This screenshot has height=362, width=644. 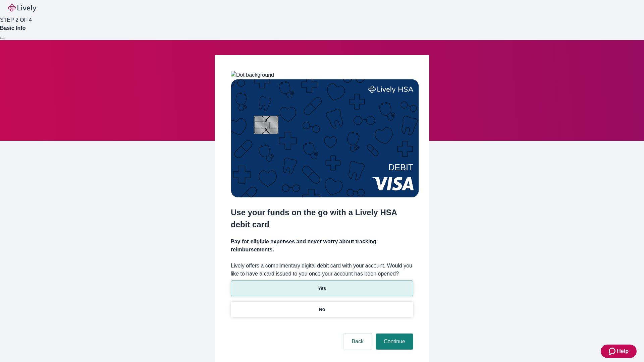 I want to click on button: Zendesk support iconHelp, so click(x=619, y=351).